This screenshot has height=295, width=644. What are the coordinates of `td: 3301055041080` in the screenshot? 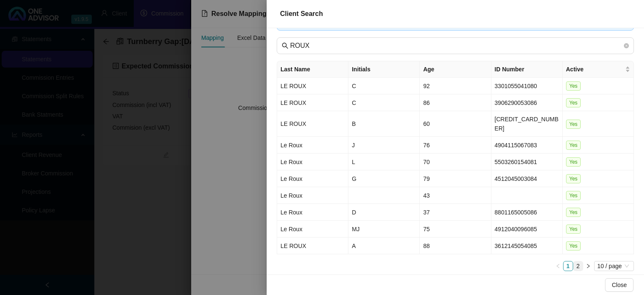 It's located at (527, 86).